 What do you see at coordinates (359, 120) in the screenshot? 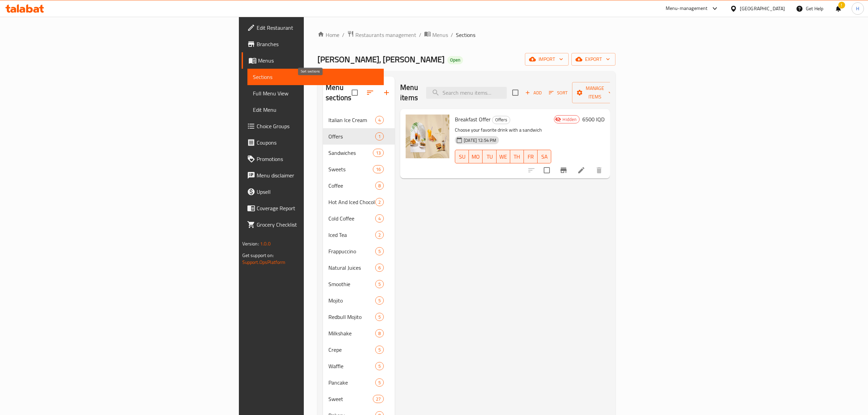
I see `div: Italian Ice Cream4` at bounding box center [359, 120].